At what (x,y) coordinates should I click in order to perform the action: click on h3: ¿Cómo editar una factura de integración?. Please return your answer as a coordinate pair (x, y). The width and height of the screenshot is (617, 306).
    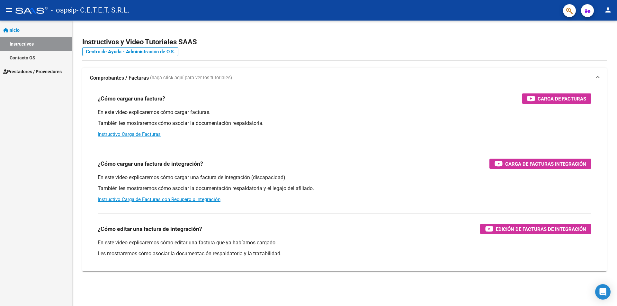
    Looking at the image, I should click on (150, 229).